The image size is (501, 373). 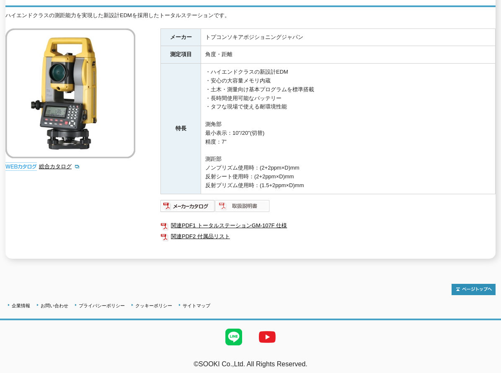 What do you see at coordinates (102, 306) in the screenshot?
I see `a: プライバシーポリシー` at bounding box center [102, 306].